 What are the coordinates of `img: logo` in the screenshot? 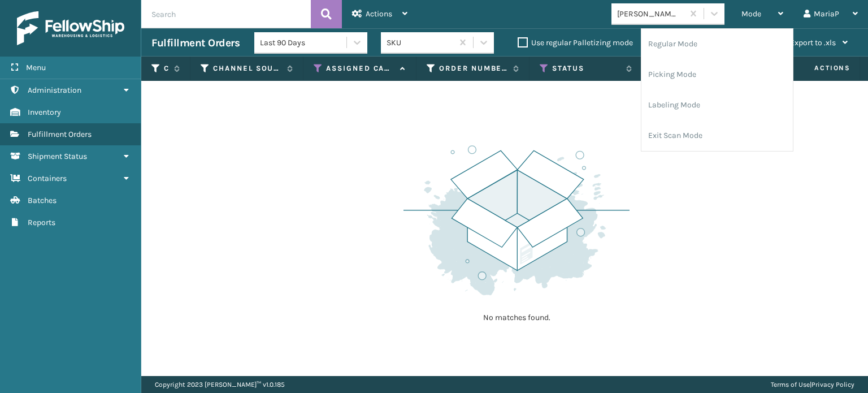 It's located at (70, 28).